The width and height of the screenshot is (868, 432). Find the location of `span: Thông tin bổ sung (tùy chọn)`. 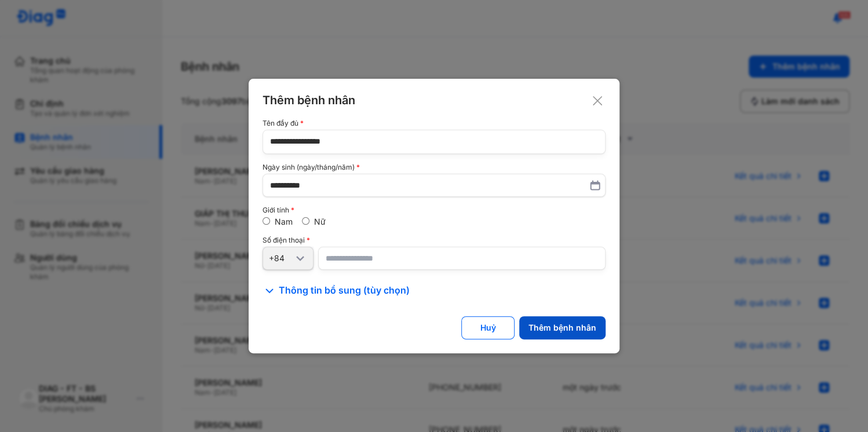

span: Thông tin bổ sung (tùy chọn) is located at coordinates (344, 291).